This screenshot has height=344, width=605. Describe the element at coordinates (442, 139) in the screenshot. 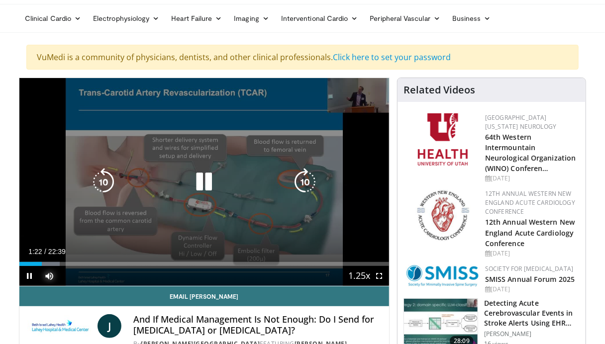

I see `img: f6362829-b0a3-407d-a044-59546adfd345.png.150x105_q85_autocrop_double_scale_upscale_version-0.2.png` at that location.